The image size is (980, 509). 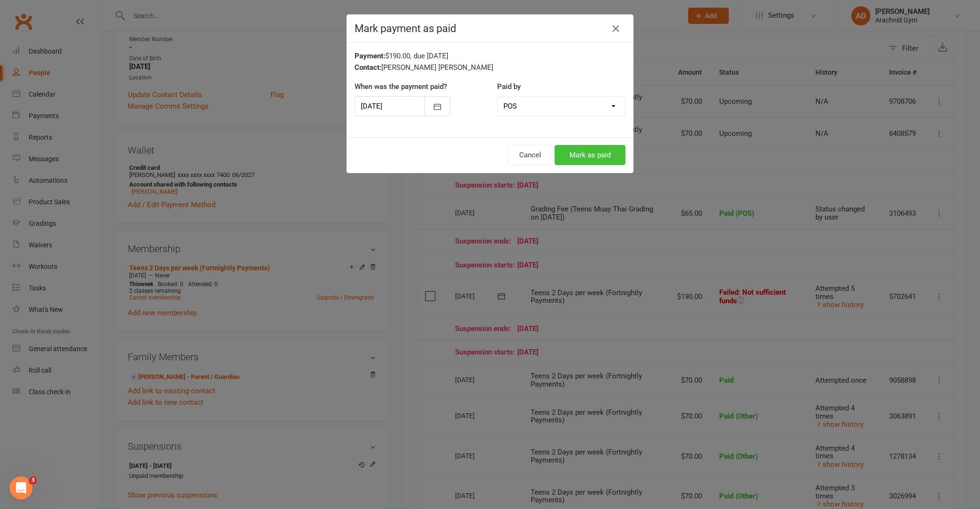 What do you see at coordinates (616, 29) in the screenshot?
I see `button: Close` at bounding box center [616, 29].